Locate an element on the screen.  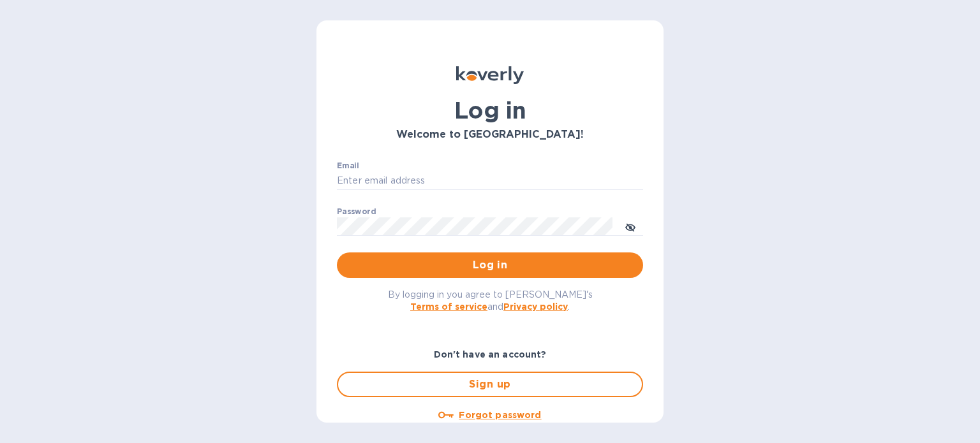
span: Sign up is located at coordinates (490, 384).